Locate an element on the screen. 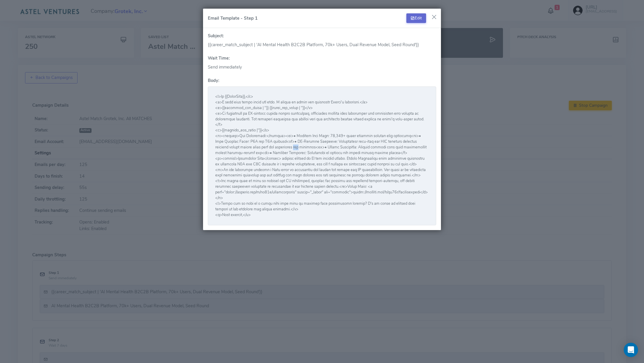 Image resolution: width=644 pixels, height=363 pixels. button: Edit is located at coordinates (416, 19).